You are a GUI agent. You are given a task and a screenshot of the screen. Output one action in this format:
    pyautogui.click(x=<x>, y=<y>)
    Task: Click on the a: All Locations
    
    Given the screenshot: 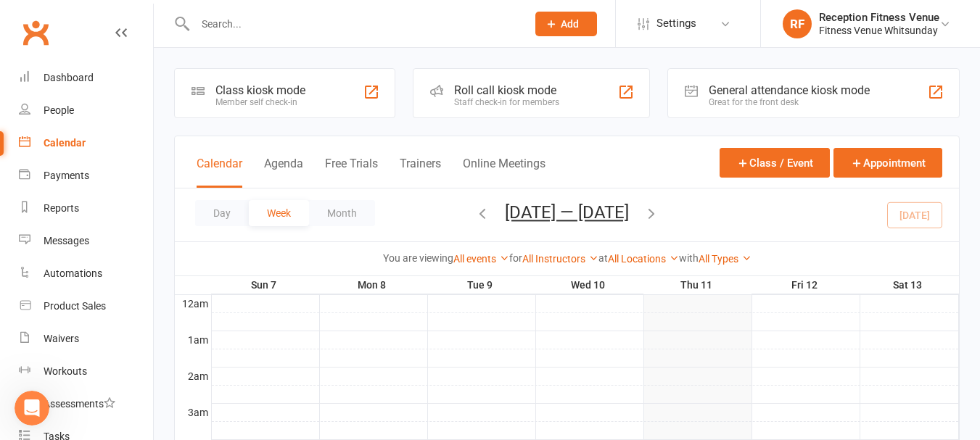 What is the action you would take?
    pyautogui.click(x=644, y=259)
    